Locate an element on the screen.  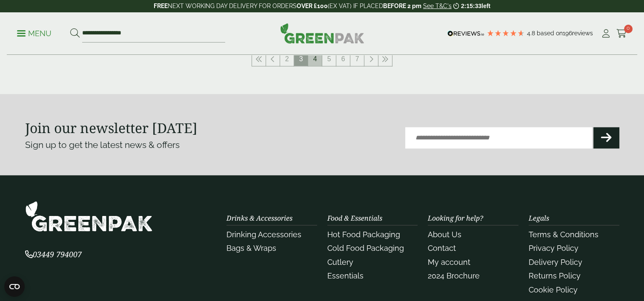
p: Menu is located at coordinates (34, 34).